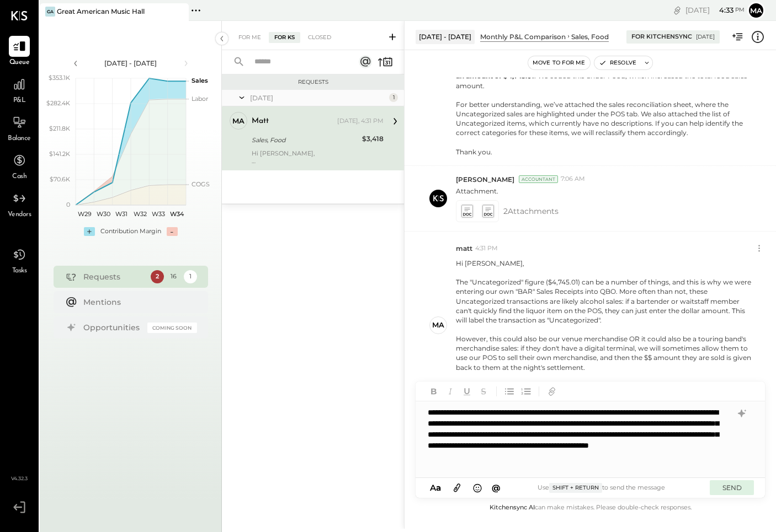  I want to click on p: Attachment., so click(477, 191).